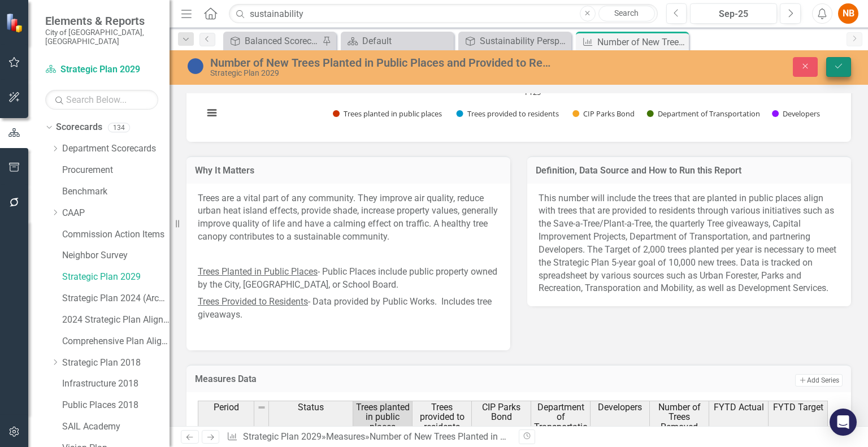 This screenshot has height=447, width=868. Describe the element at coordinates (116, 363) in the screenshot. I see `a: Strategic Plan 2018` at that location.